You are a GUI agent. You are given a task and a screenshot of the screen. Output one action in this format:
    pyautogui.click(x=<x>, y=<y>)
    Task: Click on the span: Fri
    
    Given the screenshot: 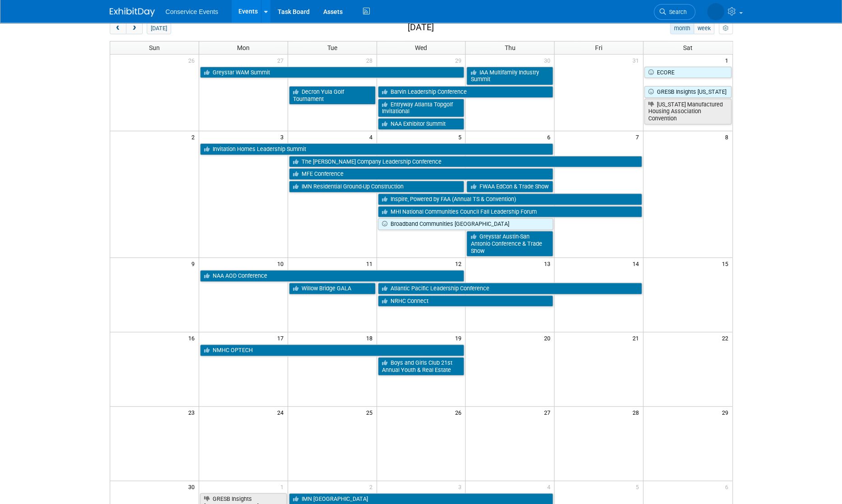 What is the action you would take?
    pyautogui.click(x=599, y=47)
    